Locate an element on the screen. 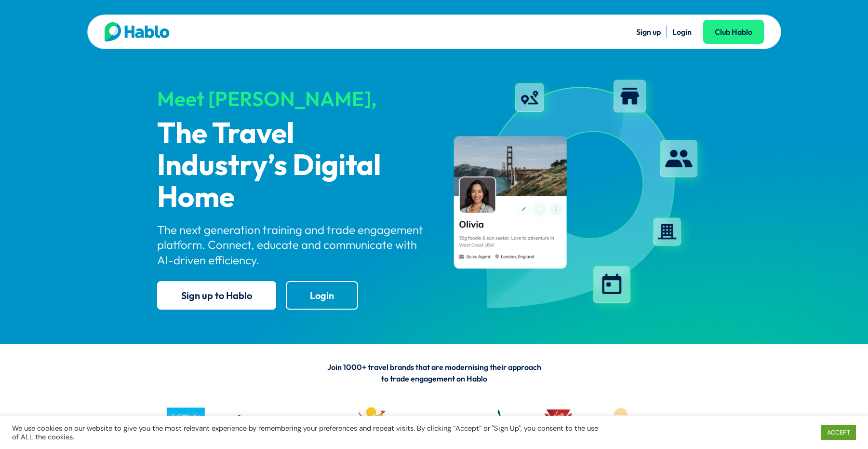 This screenshot has width=868, height=449. a: Sign up to Hablo is located at coordinates (217, 295).